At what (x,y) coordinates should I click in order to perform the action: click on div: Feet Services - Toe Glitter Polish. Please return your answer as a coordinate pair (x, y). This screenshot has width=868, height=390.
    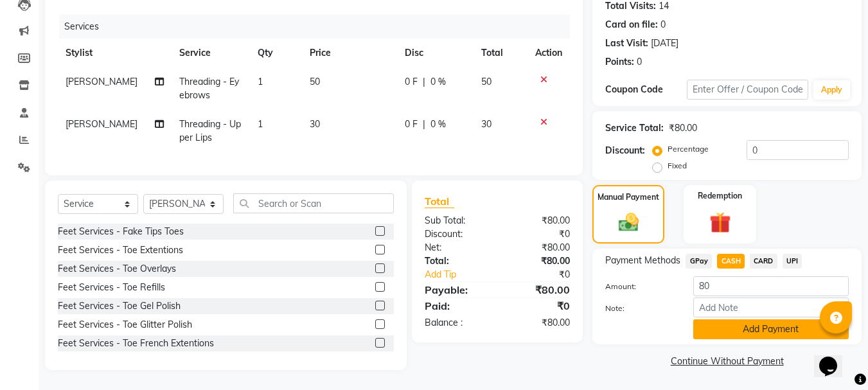
    Looking at the image, I should click on (125, 324).